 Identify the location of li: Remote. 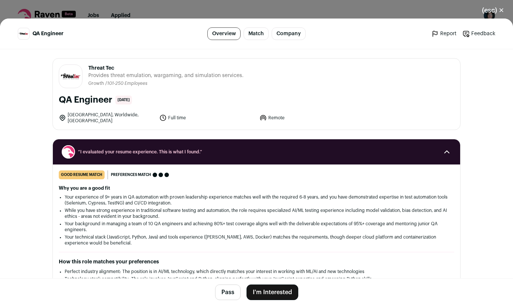
(308, 118).